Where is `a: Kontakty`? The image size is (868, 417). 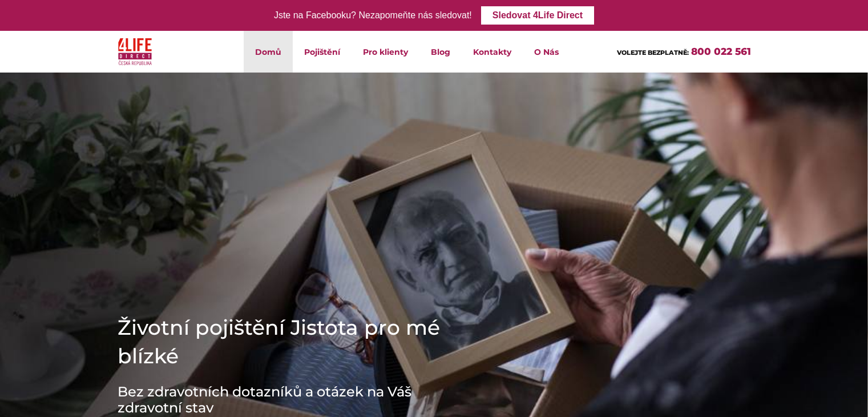 a: Kontakty is located at coordinates (492, 52).